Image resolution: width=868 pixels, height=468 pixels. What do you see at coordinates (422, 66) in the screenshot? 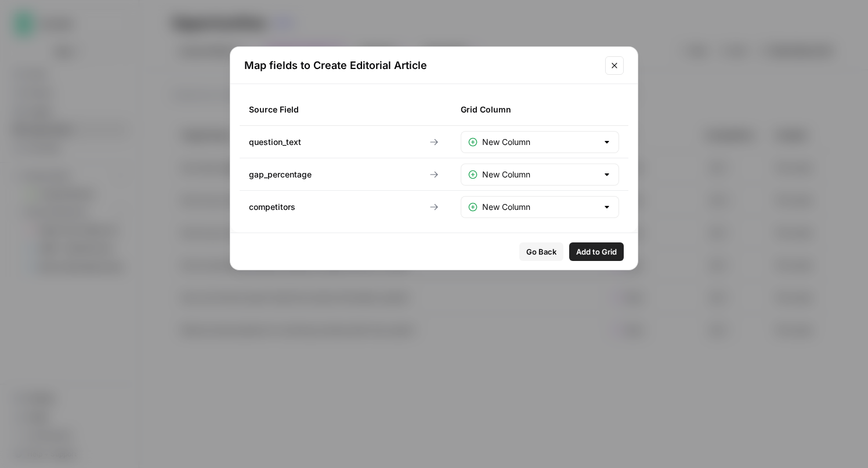
I see `h2: Map fields to Create Editorial Article` at bounding box center [422, 66].